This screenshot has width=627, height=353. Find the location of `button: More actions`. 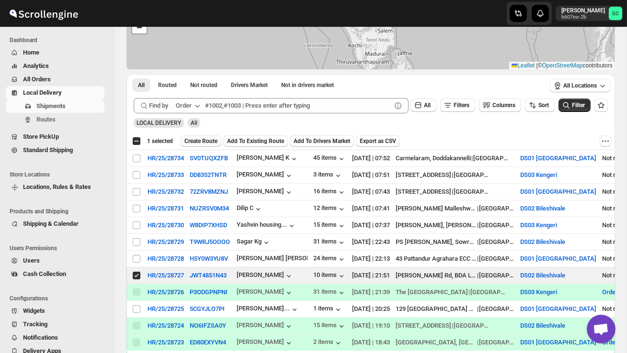

button: More actions is located at coordinates (605, 141).